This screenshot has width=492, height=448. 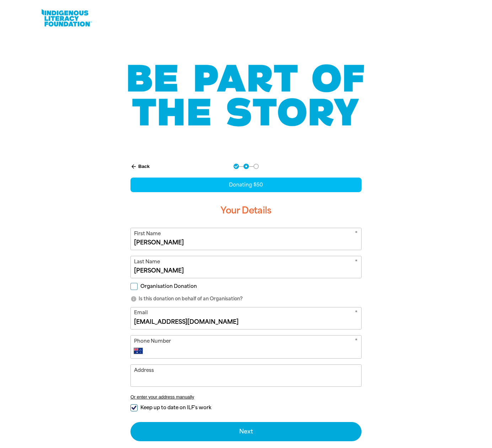 I want to click on span: Keep up to date on ILF's work, so click(x=176, y=407).